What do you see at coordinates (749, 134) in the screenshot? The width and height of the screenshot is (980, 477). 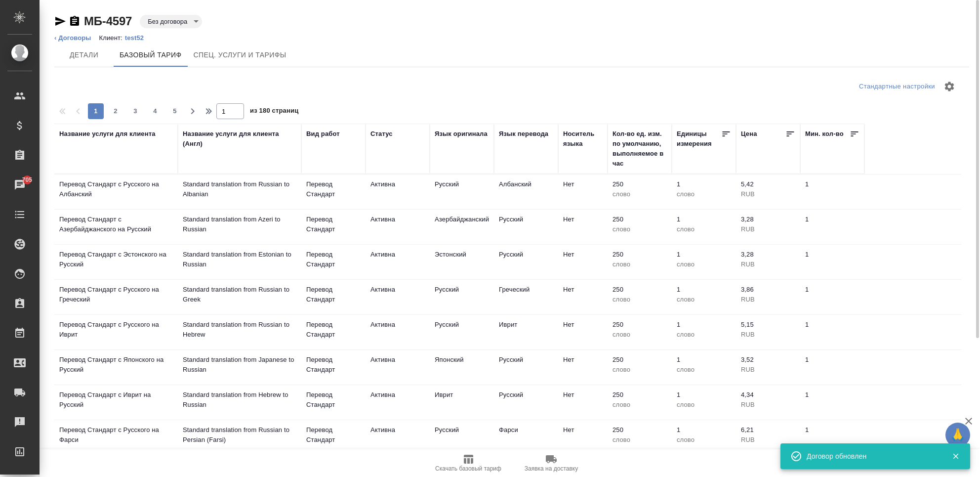 I see `div: Цена` at bounding box center [749, 134].